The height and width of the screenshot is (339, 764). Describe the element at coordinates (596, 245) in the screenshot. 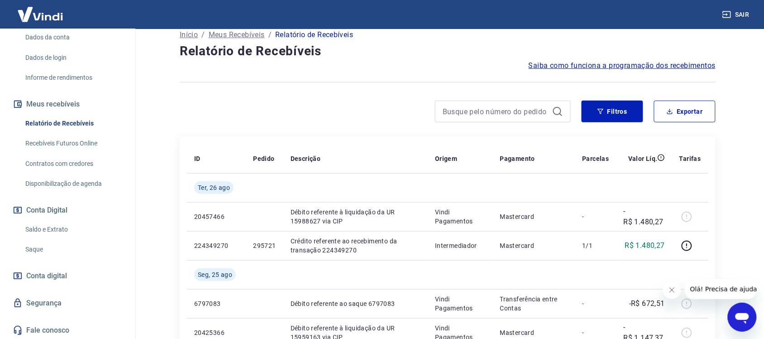

I see `p: 1/1` at that location.